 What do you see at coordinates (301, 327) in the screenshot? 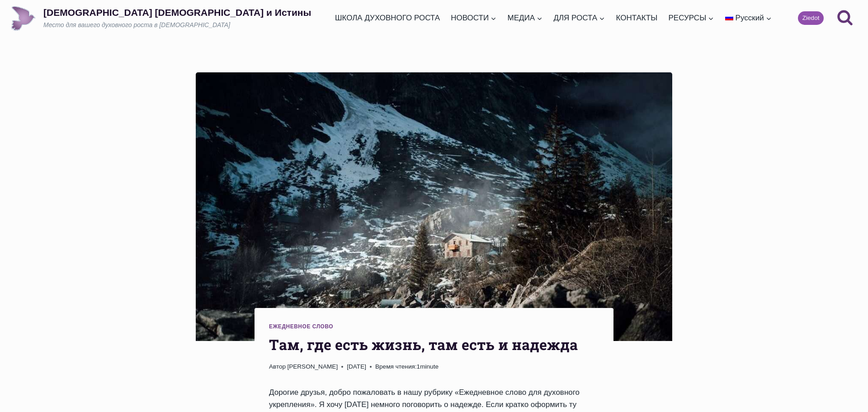
I see `a: Ежедневное слово` at bounding box center [301, 327].